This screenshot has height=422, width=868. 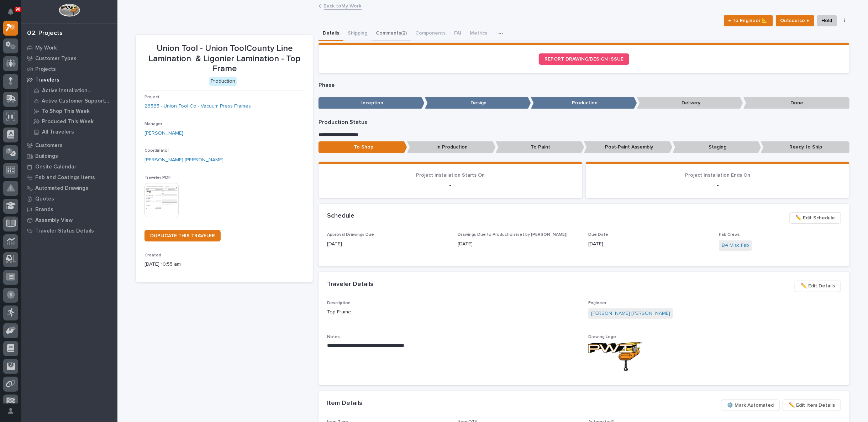 What do you see at coordinates (48, 80) in the screenshot?
I see `p: Travelers` at bounding box center [48, 80].